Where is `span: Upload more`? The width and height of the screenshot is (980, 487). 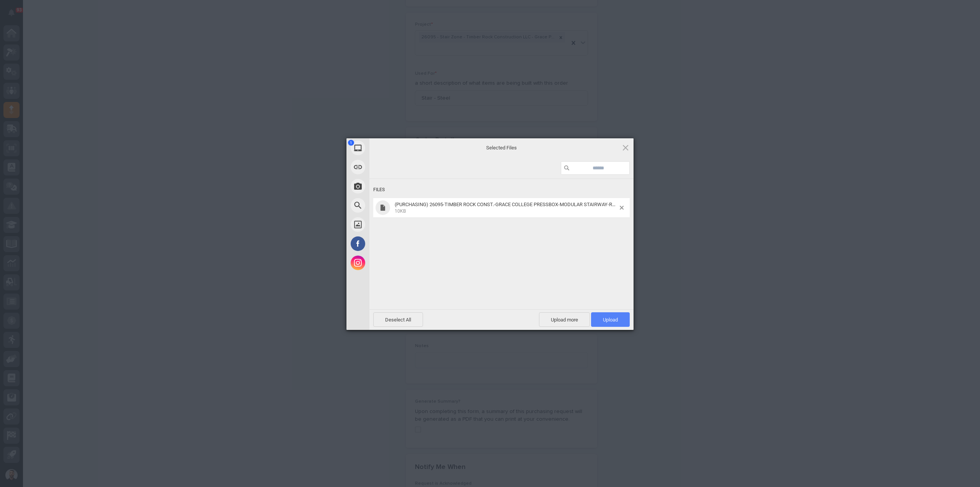
span: Upload more is located at coordinates (564, 320).